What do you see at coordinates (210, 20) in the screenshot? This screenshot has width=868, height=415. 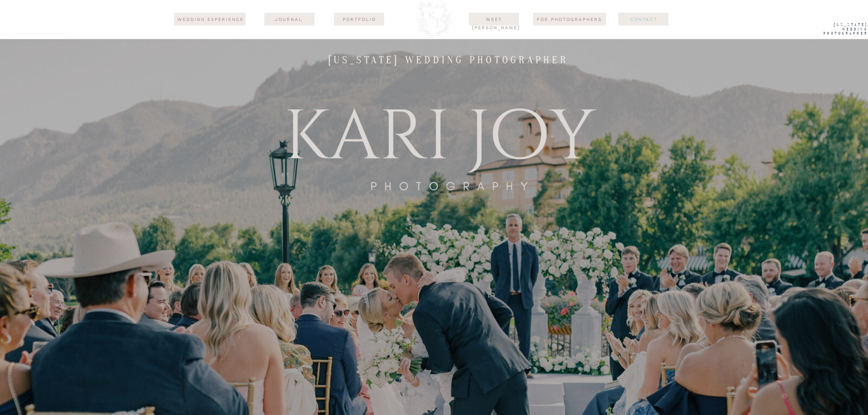 I see `nav: wedding experience` at bounding box center [210, 20].